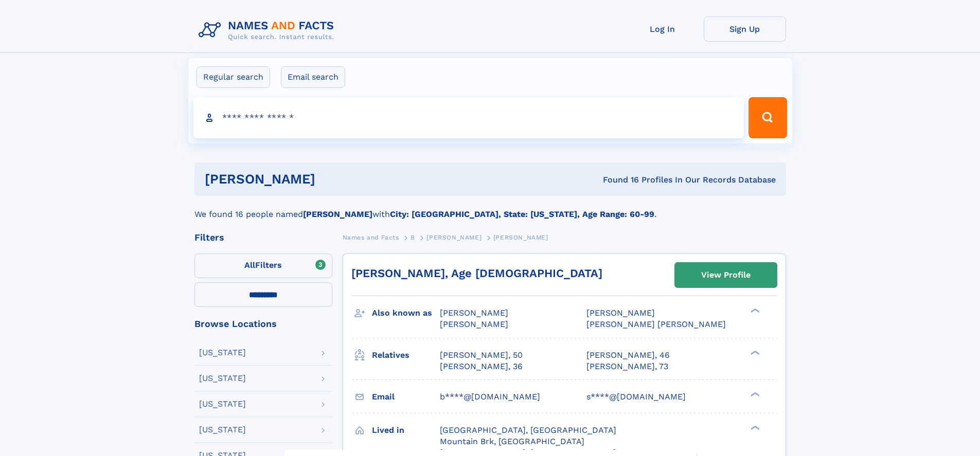  Describe the element at coordinates (406, 313) in the screenshot. I see `h3: Also known as` at that location.